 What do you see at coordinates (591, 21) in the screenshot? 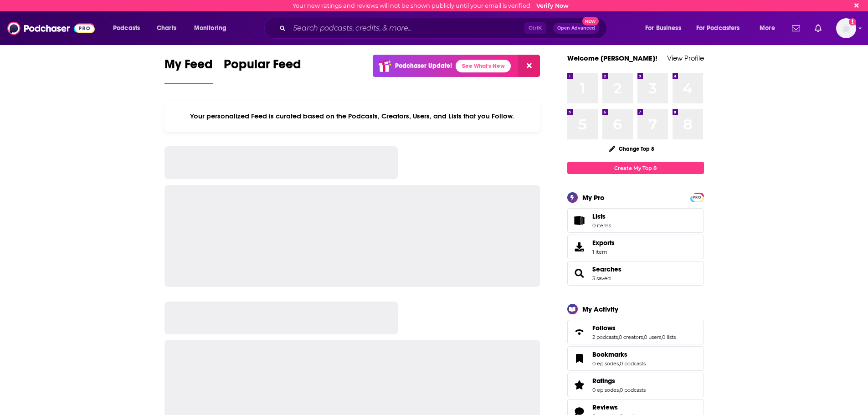
I see `span: New` at bounding box center [591, 21].